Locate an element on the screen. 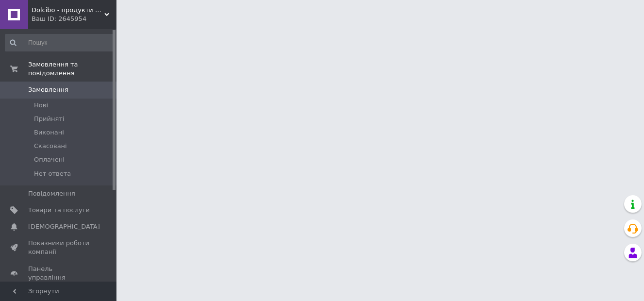  input: Пошук is located at coordinates (60, 43).